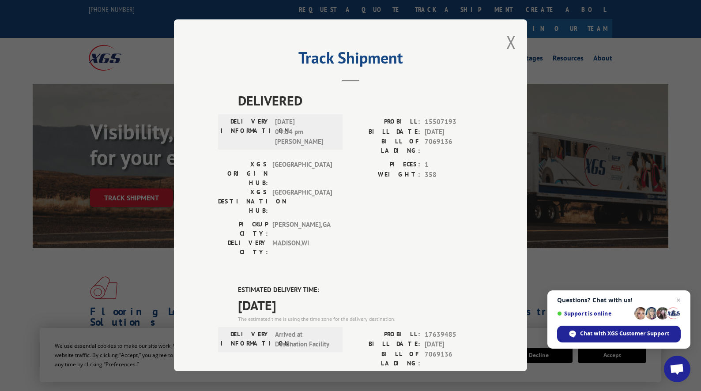  I want to click on div: Chat with XGS Customer Support, so click(619, 334).